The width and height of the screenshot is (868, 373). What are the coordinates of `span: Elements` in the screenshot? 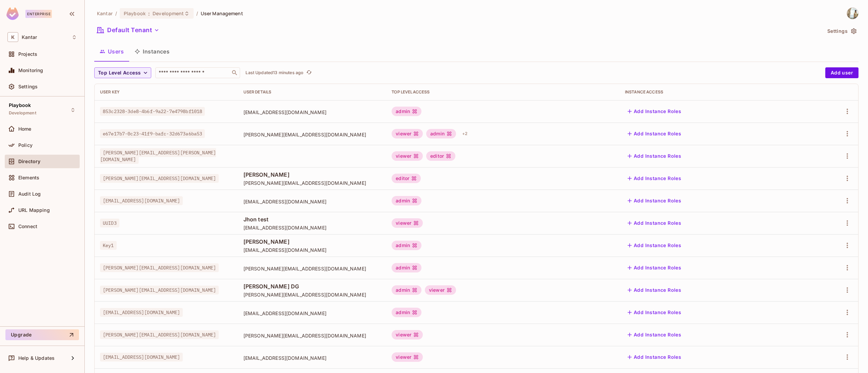 It's located at (29, 178).